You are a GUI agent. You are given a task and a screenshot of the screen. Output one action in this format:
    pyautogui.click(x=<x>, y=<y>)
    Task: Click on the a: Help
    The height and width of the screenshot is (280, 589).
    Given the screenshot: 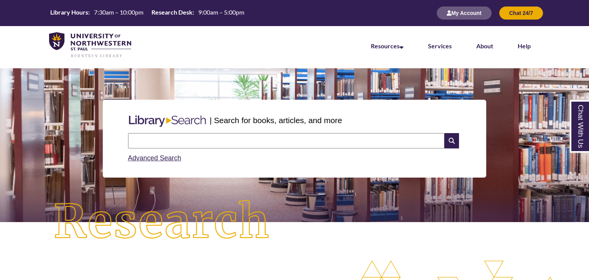 What is the action you would take?
    pyautogui.click(x=525, y=46)
    